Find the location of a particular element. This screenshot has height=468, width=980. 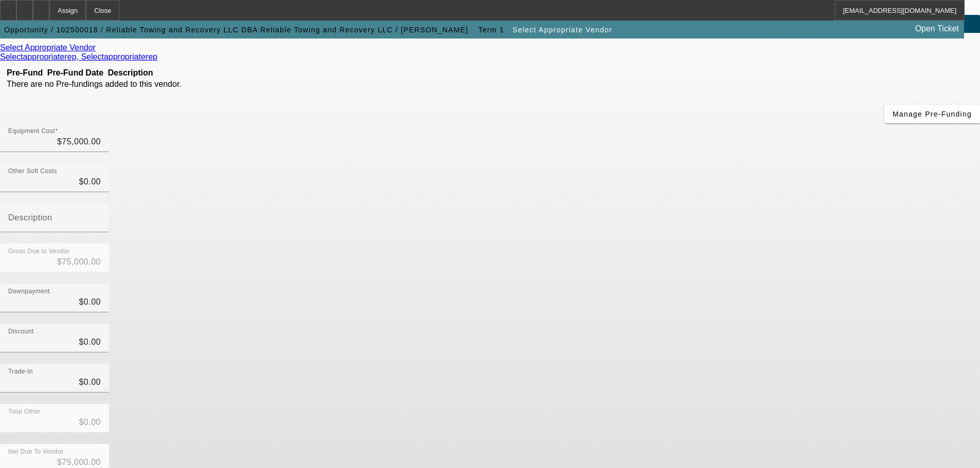

mat-label: Other Soft Costs is located at coordinates (32, 171).